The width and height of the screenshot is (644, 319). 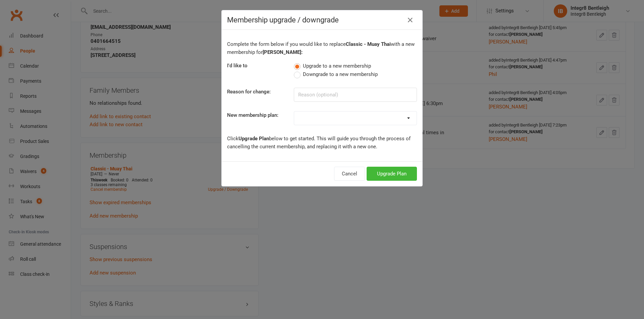 What do you see at coordinates (410, 20) in the screenshot?
I see `button: Close` at bounding box center [410, 20].